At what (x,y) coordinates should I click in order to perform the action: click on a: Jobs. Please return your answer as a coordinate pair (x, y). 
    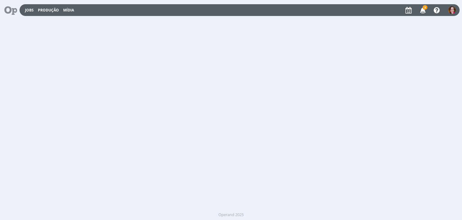
    Looking at the image, I should click on (29, 10).